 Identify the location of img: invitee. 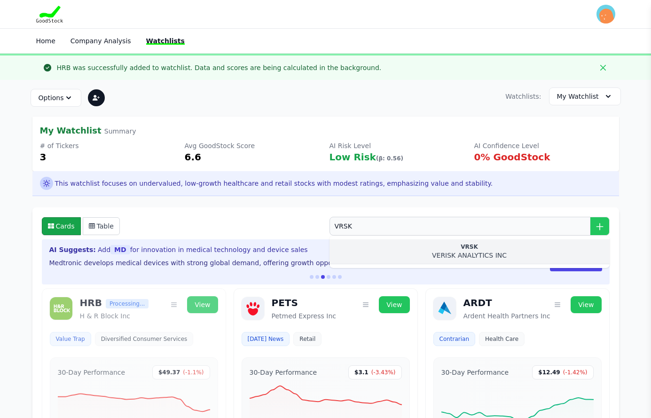
(605, 14).